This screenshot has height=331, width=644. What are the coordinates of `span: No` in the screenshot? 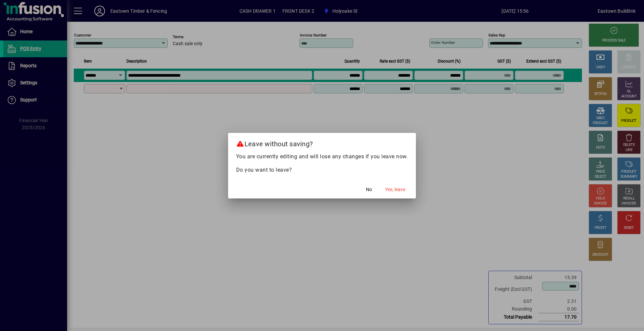 It's located at (369, 190).